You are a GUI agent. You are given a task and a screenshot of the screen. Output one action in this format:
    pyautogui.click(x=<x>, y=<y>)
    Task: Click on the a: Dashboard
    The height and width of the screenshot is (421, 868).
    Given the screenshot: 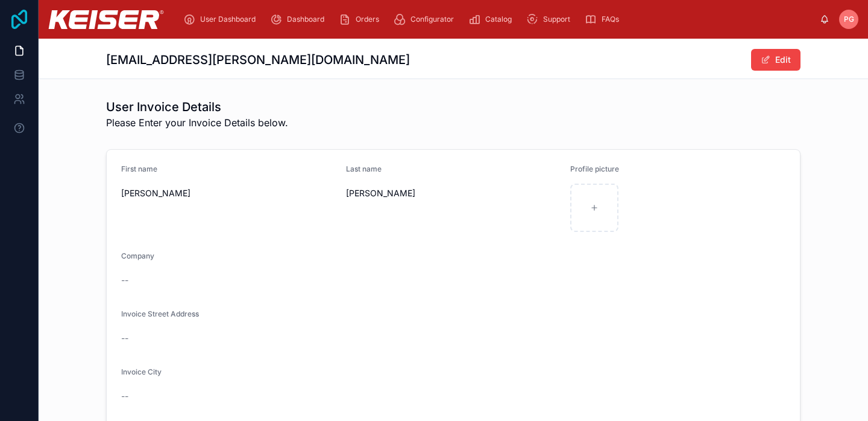 What is the action you would take?
    pyautogui.click(x=300, y=20)
    